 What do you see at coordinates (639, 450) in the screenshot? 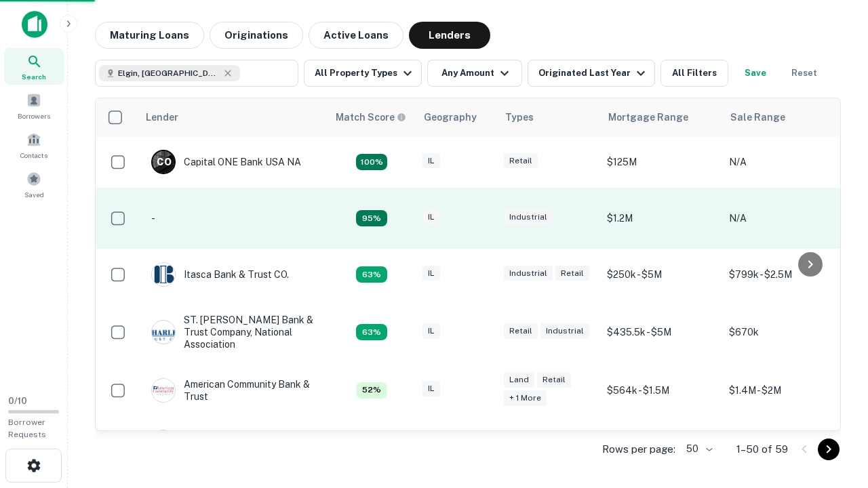
I see `p: Rows per page:` at bounding box center [639, 450].